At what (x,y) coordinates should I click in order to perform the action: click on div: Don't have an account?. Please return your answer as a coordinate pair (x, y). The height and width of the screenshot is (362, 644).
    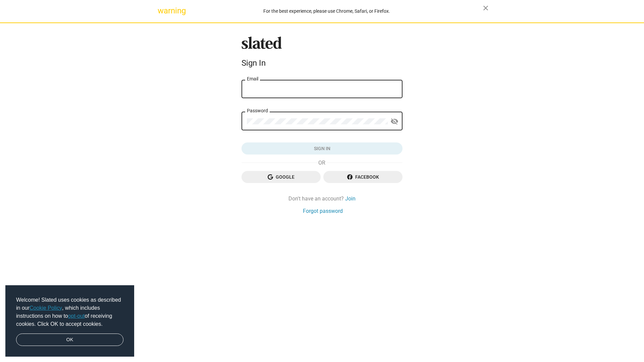
    Looking at the image, I should click on (322, 198).